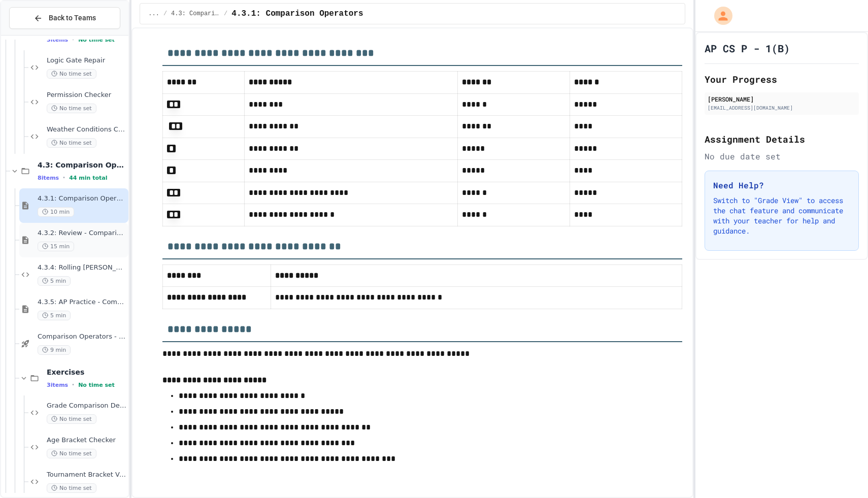  What do you see at coordinates (82, 233) in the screenshot?
I see `span: 4.3.2: Review - Comparison Operators` at bounding box center [82, 233].